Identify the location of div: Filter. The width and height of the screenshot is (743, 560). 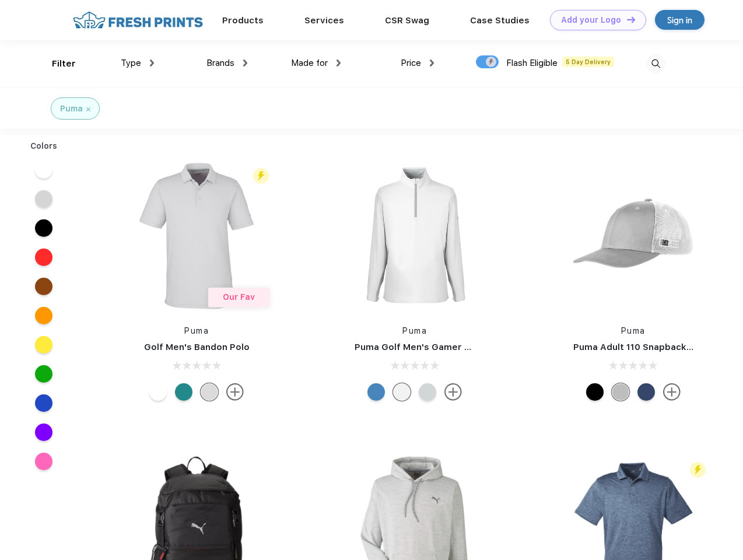
(64, 64).